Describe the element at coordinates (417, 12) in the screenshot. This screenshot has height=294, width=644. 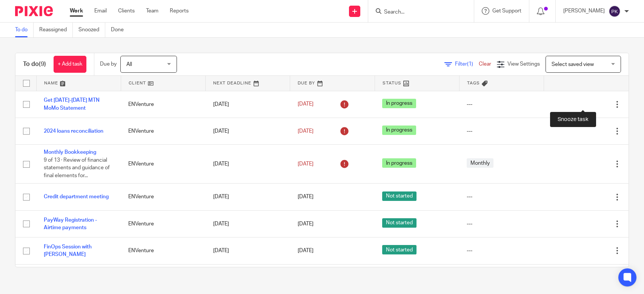
I see `input: Search` at that location.